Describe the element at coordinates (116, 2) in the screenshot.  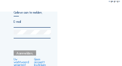
I see `div: FR` at that location.